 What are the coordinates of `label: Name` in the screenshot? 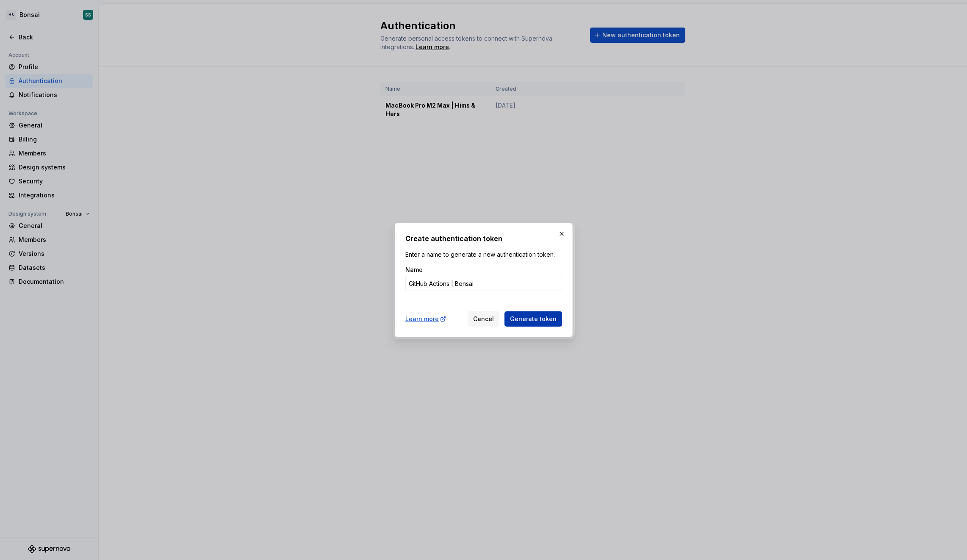 It's located at (414, 270).